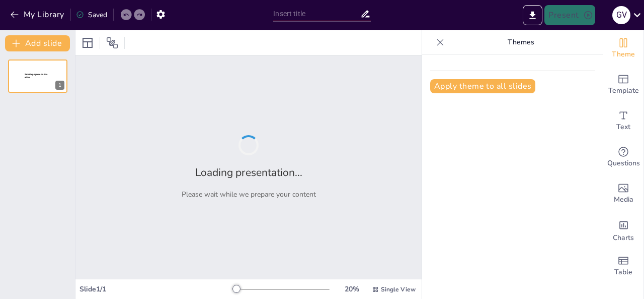  Describe the element at coordinates (623, 157) in the screenshot. I see `div: Get real-time input from your audience` at that location.